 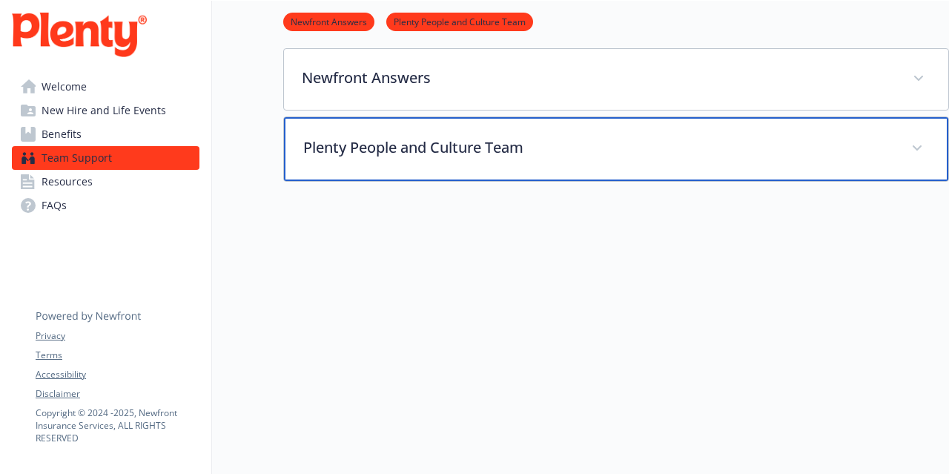 What do you see at coordinates (76, 158) in the screenshot?
I see `span: Team Support` at bounding box center [76, 158].